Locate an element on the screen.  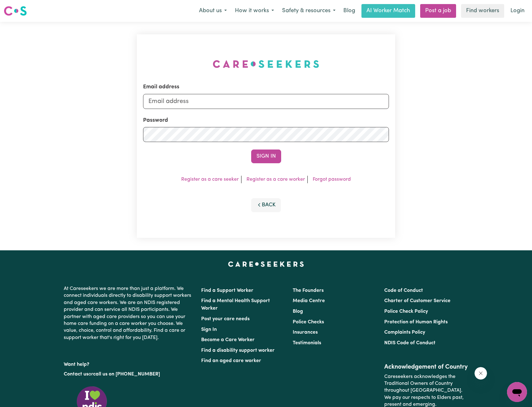
p: Want help? is located at coordinates (129, 363).